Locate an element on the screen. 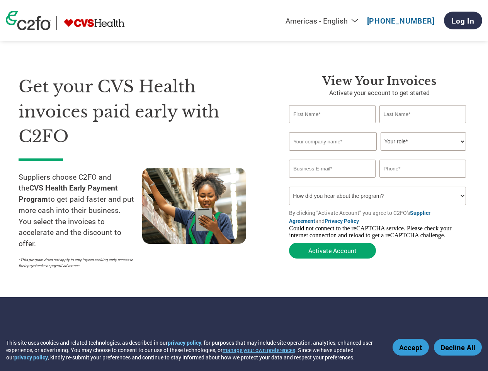 Image resolution: width=488 pixels, height=371 pixels. input: First Name* is located at coordinates (332, 114).